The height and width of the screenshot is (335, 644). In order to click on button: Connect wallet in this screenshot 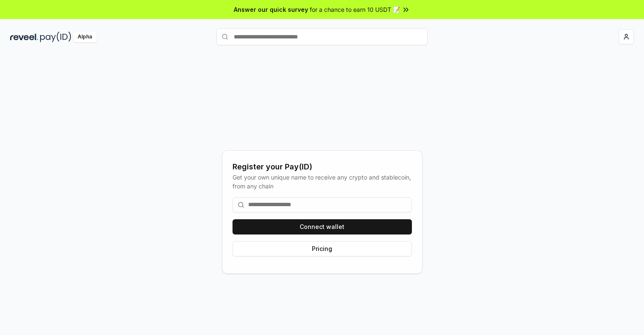, I will do `click(322, 227)`.